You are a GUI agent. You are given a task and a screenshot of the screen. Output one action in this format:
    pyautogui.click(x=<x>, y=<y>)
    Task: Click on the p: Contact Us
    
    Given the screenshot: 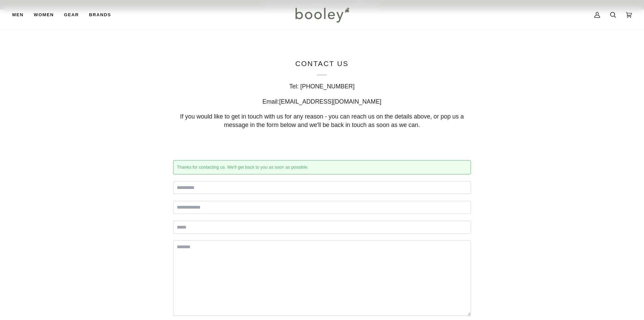 What is the action you would take?
    pyautogui.click(x=322, y=67)
    